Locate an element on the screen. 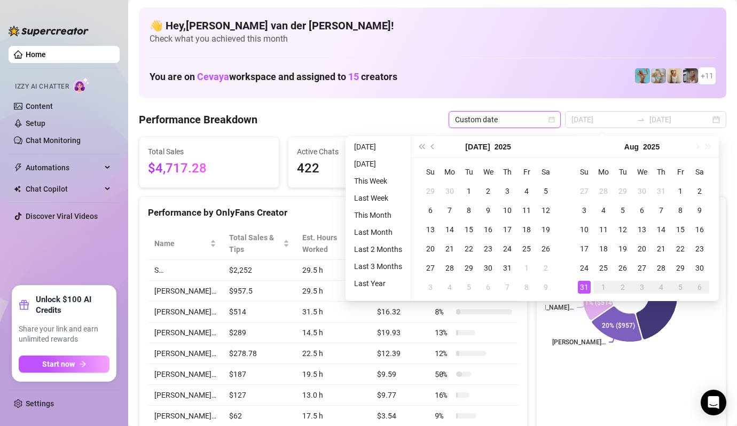 Image resolution: width=737 pixels, height=426 pixels. span: Automations is located at coordinates (64, 168).